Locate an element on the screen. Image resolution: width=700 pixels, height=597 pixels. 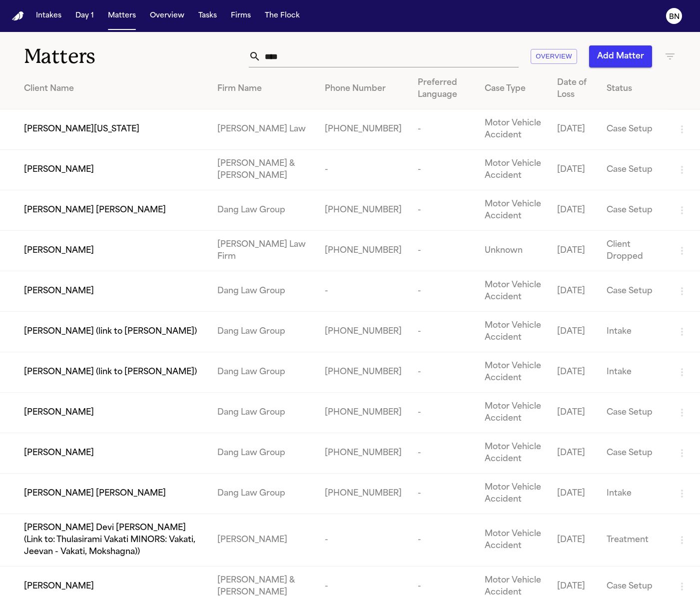
a: Home is located at coordinates (18, 16).